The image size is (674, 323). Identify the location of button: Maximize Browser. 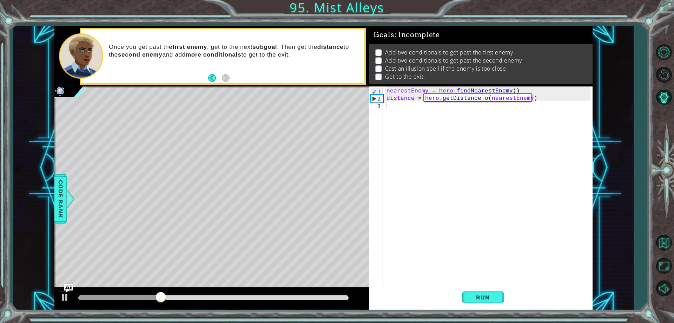
(664, 265).